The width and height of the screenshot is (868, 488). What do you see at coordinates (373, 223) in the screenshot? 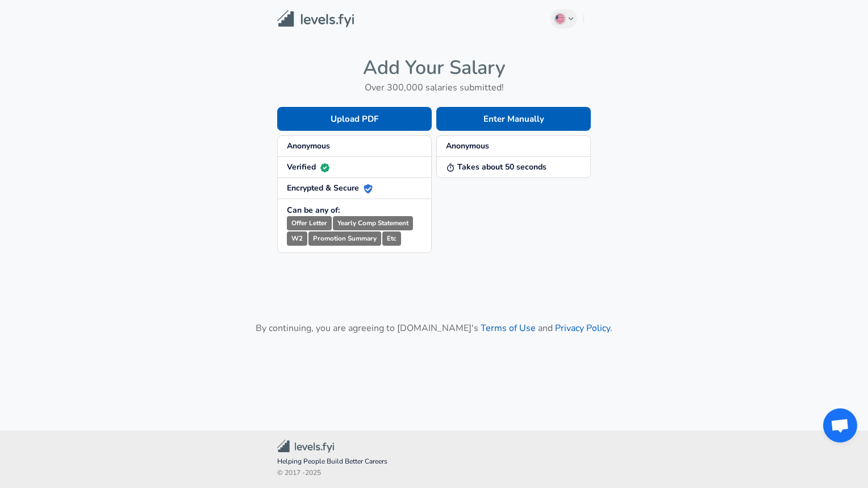
I see `small: Yearly Comp Statement` at bounding box center [373, 223].